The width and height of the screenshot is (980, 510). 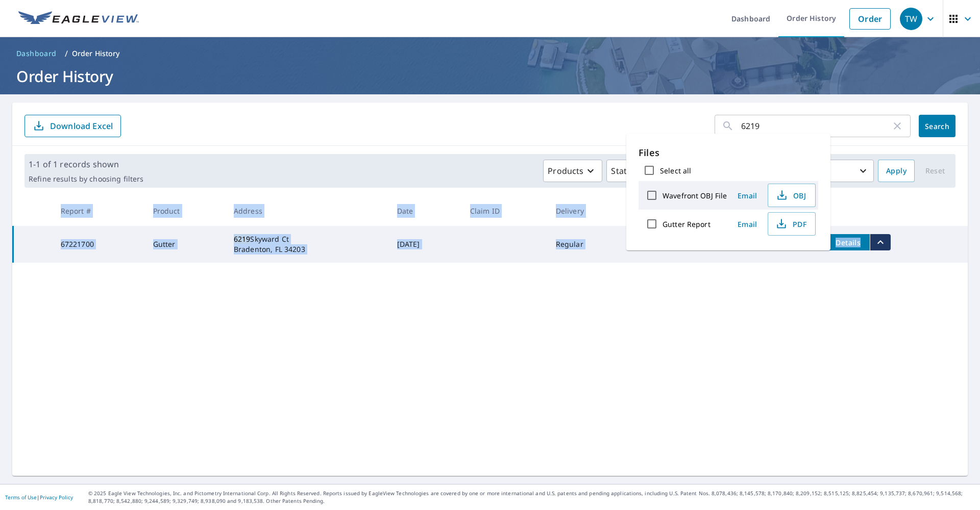 I want to click on p: Files, so click(x=728, y=152).